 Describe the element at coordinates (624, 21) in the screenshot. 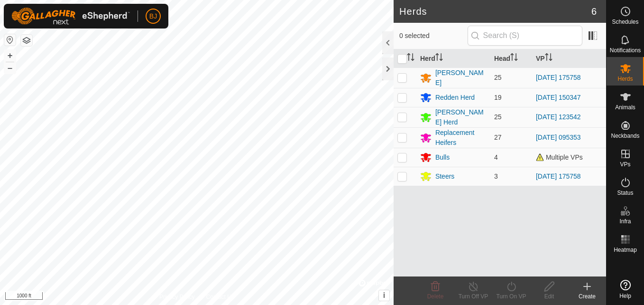

I see `span: Schedules` at that location.